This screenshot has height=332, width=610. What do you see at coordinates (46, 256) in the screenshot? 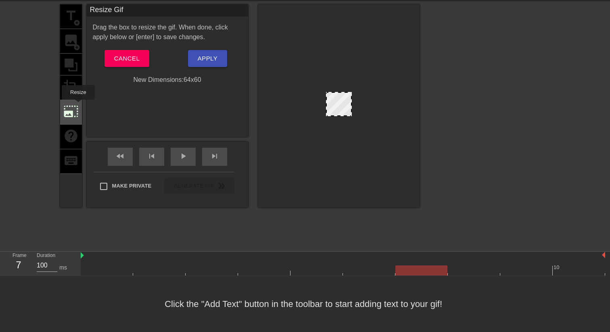
I see `label: Duration` at bounding box center [46, 256].